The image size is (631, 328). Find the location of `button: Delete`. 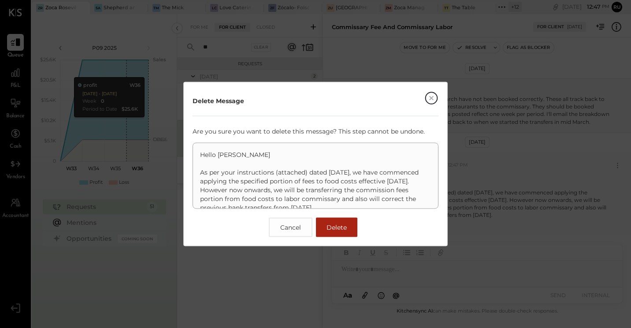

button: Delete is located at coordinates (337, 227).